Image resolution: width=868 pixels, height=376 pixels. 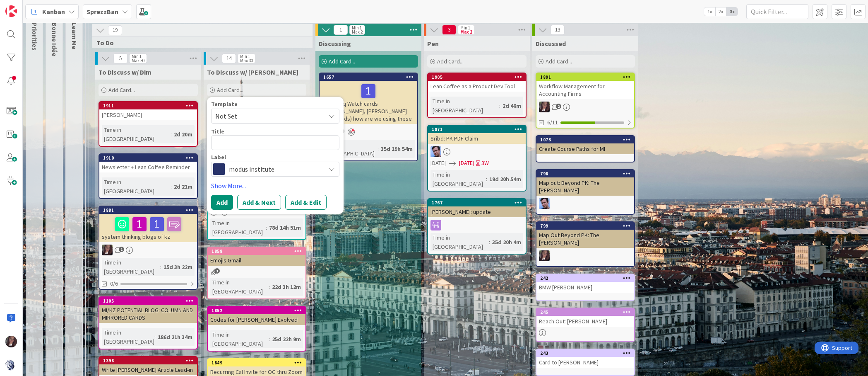 What do you see at coordinates (115, 30) in the screenshot?
I see `span: 19` at bounding box center [115, 30].